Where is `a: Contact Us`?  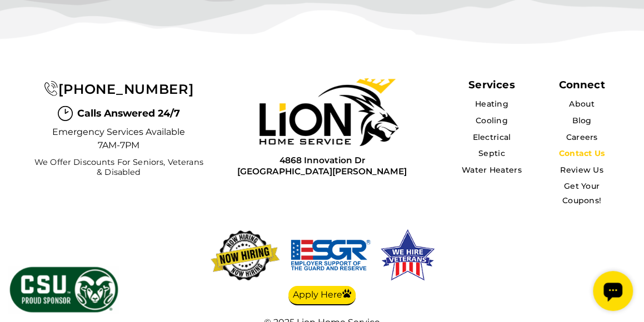 a: Contact Us is located at coordinates (581, 153).